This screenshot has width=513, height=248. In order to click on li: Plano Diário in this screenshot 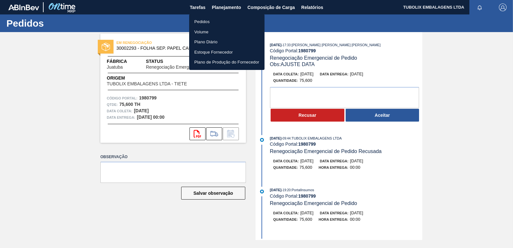, I will do `click(227, 42)`.